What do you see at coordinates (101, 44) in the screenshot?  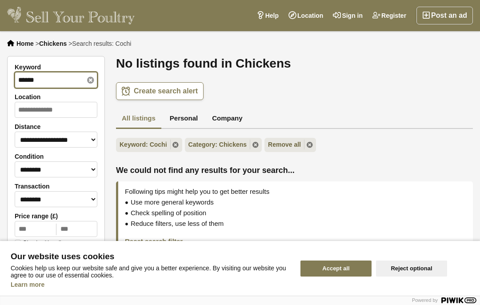 I see `span: Search results: Cochi` at bounding box center [101, 44].